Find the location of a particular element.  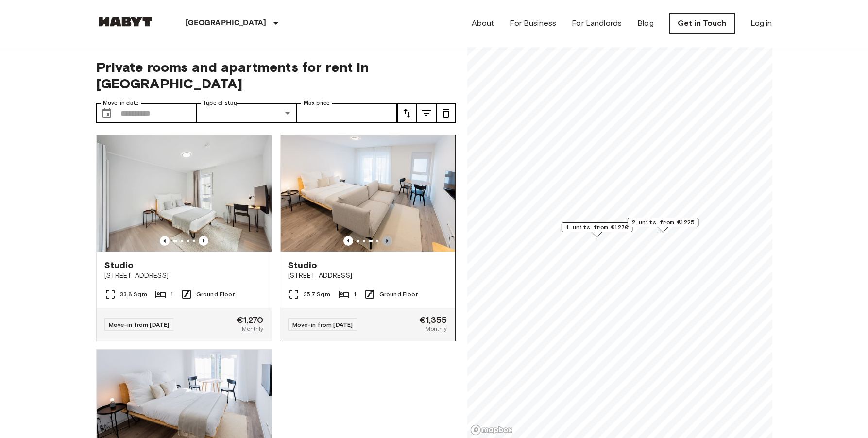

a: For Business is located at coordinates (533, 23).